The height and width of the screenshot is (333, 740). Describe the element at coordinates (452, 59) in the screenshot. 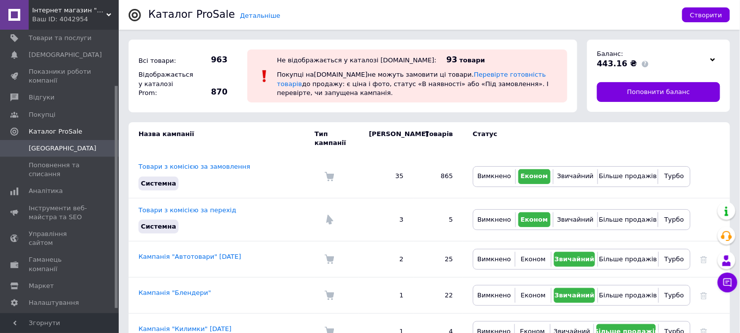

I see `span: 93` at that location.